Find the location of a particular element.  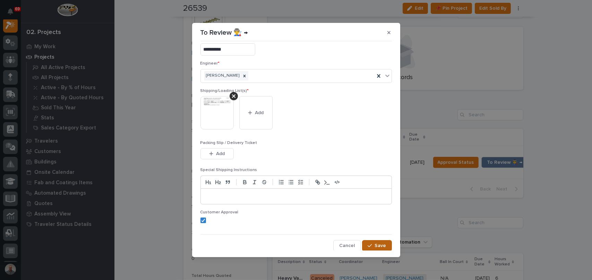

span: Save is located at coordinates (380, 245).